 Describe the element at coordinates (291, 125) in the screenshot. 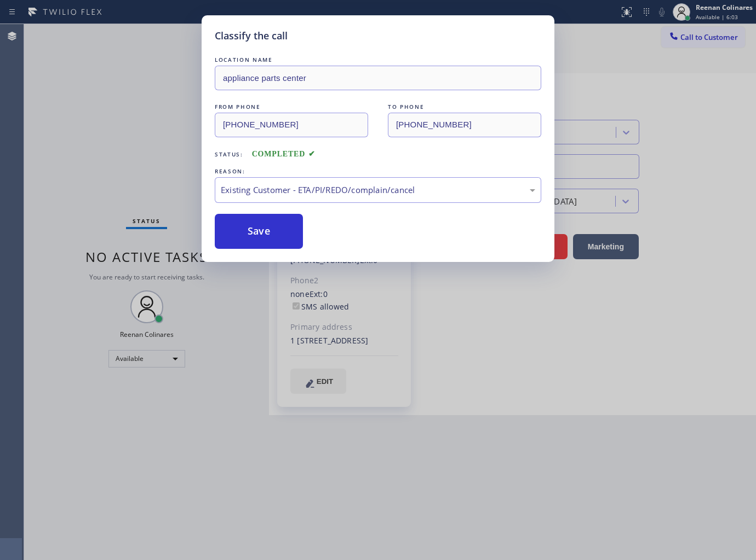

I see `input: From phone` at that location.